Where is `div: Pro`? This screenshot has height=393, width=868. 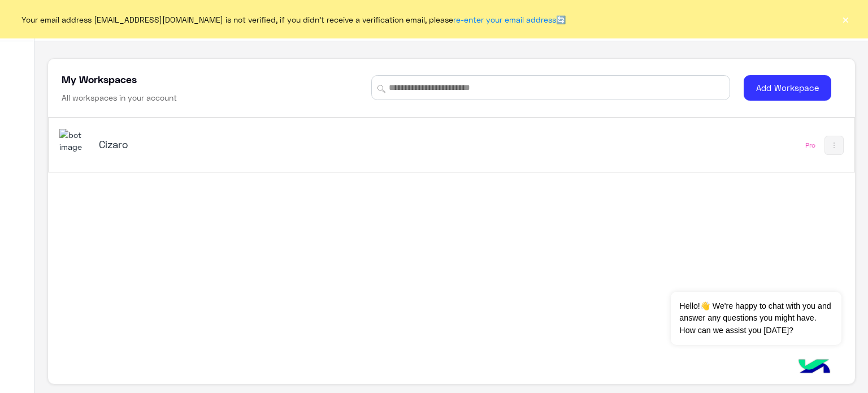 div: Pro is located at coordinates (811, 146).